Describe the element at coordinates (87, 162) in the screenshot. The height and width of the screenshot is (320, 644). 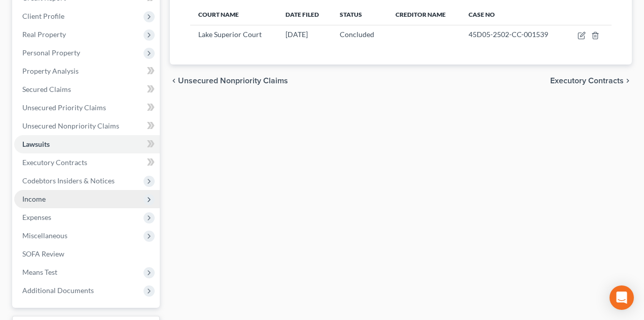
I see `a: Executory Contracts` at that location.